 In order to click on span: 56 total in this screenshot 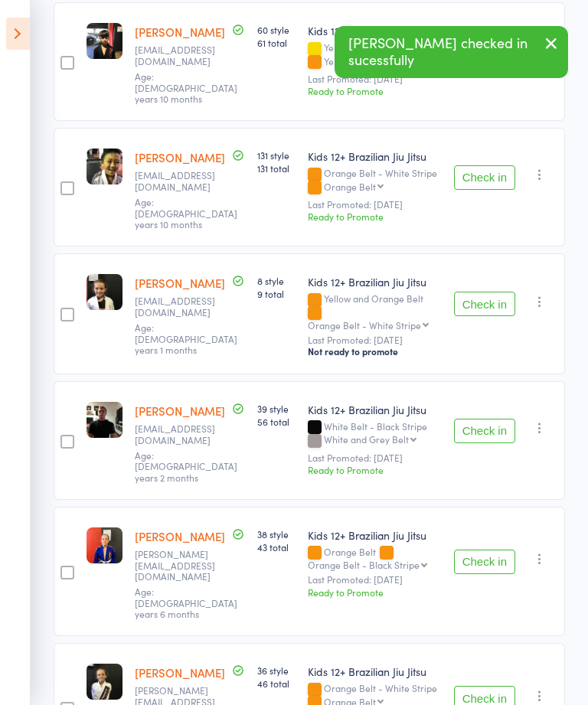, I will do `click(276, 421)`.